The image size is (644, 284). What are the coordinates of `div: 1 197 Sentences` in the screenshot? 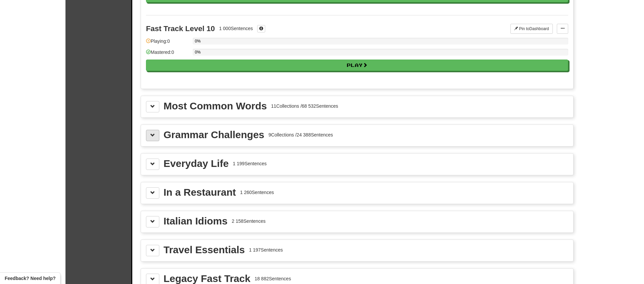 It's located at (266, 250).